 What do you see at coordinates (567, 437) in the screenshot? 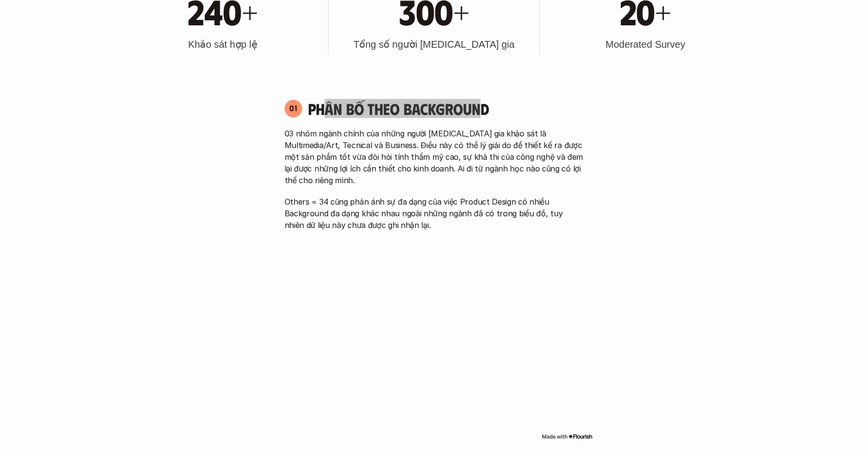
I see `img: Made with Flourish` at bounding box center [567, 437].